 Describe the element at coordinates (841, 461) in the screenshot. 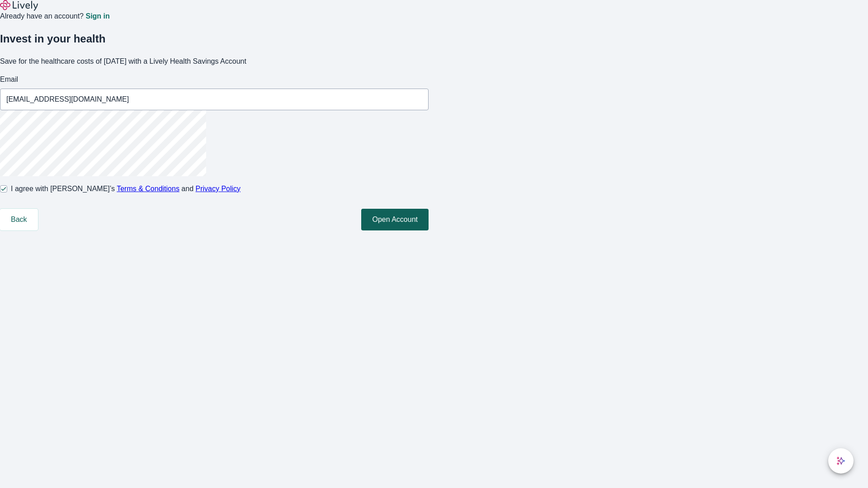

I see `button: chat` at that location.